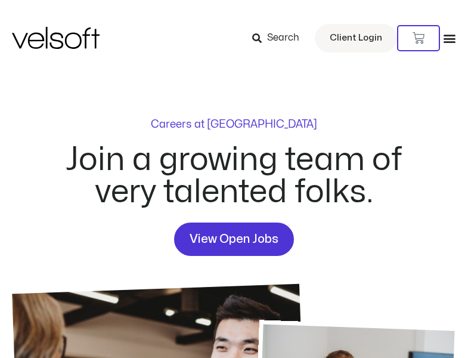  I want to click on span: Client Login, so click(356, 38).